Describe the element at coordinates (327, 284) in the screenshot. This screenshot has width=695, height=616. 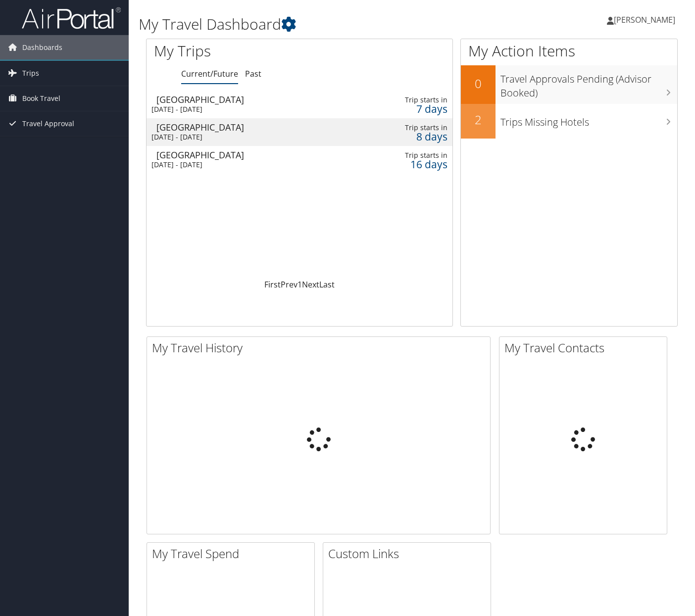
I see `a: Last` at that location.